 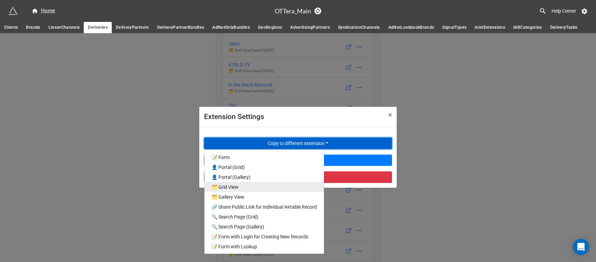 What do you see at coordinates (64, 27) in the screenshot?
I see `span: LinearChannels` at bounding box center [64, 27].